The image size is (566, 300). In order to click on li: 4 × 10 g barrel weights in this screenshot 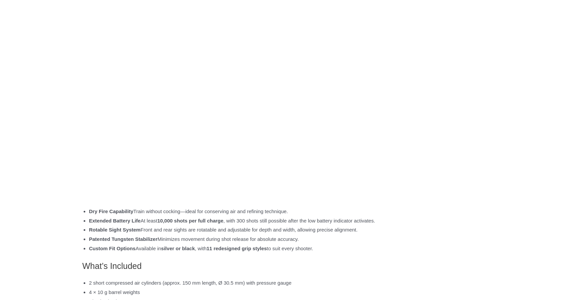, I will do `click(286, 293)`.